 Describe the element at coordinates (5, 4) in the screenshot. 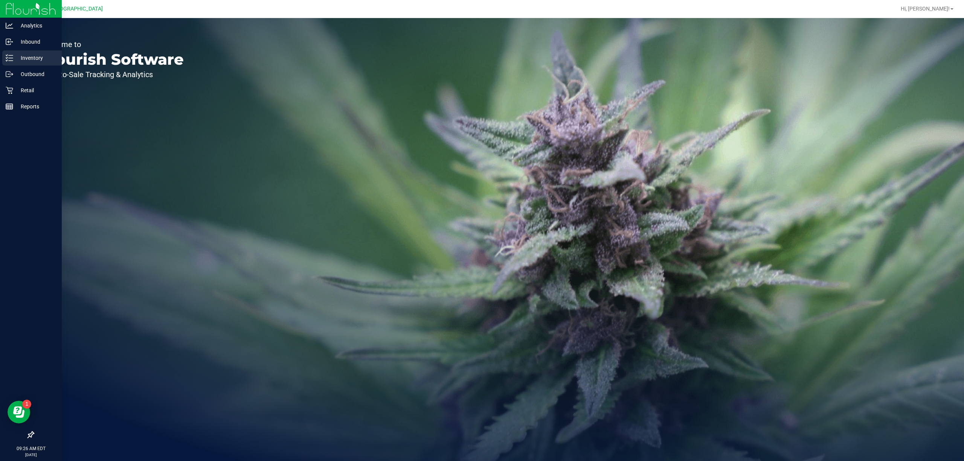

I see `span: 1` at that location.